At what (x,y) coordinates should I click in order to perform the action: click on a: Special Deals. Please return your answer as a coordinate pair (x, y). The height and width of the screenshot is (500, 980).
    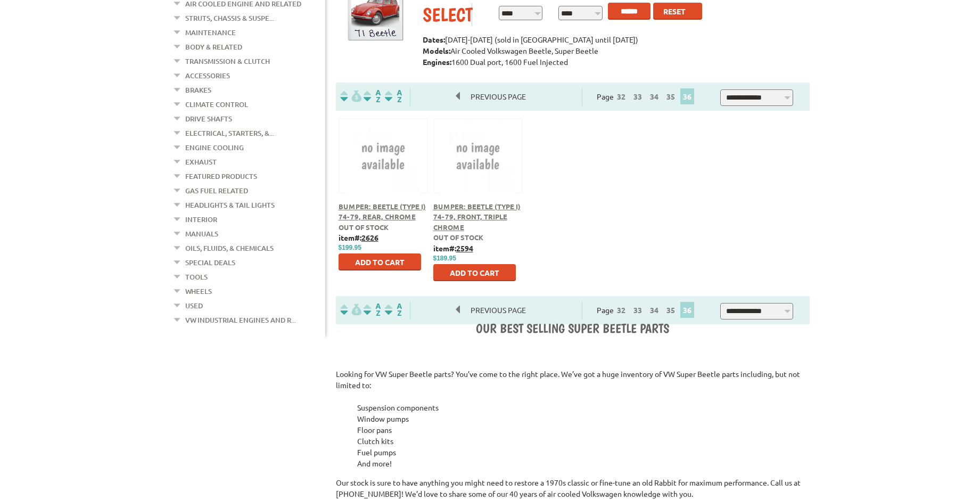
    Looking at the image, I should click on (210, 262).